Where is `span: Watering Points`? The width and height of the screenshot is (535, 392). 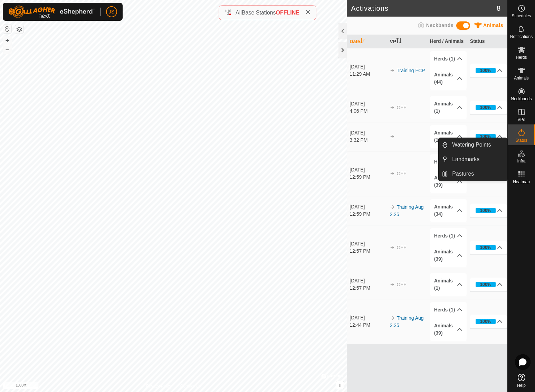
span: Watering Points is located at coordinates (472, 145).